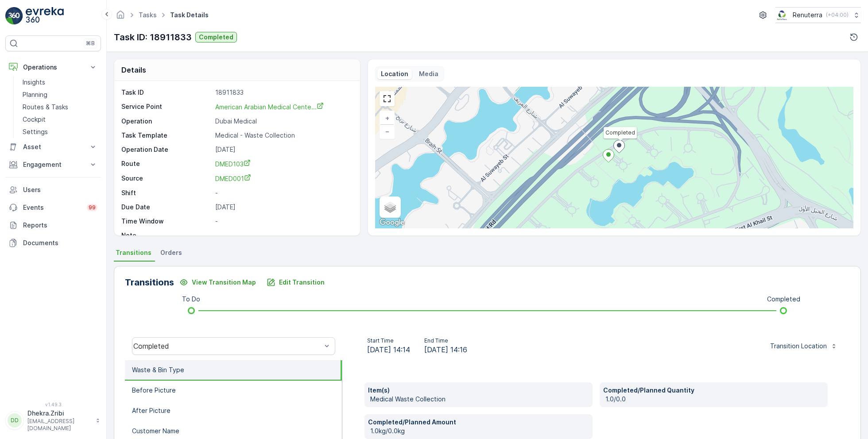 The image size is (868, 439). What do you see at coordinates (224, 282) in the screenshot?
I see `p: View Transition Map` at bounding box center [224, 282].